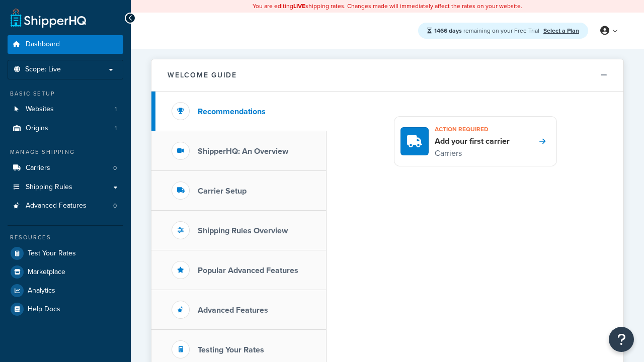 The width and height of the screenshot is (644, 362). Describe the element at coordinates (66, 272) in the screenshot. I see `a: Marketplace` at that location.